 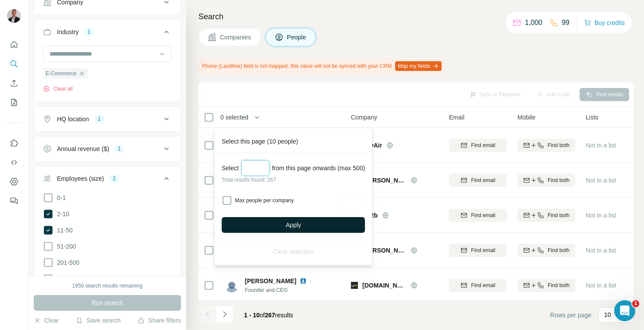 I want to click on div: 2, so click(x=114, y=179).